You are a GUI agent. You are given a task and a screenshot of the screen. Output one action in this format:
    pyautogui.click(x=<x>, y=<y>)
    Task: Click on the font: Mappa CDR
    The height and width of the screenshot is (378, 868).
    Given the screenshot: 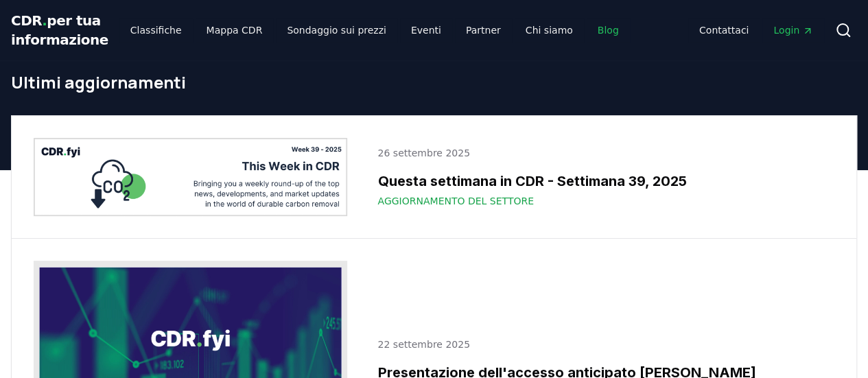 What is the action you would take?
    pyautogui.click(x=235, y=30)
    